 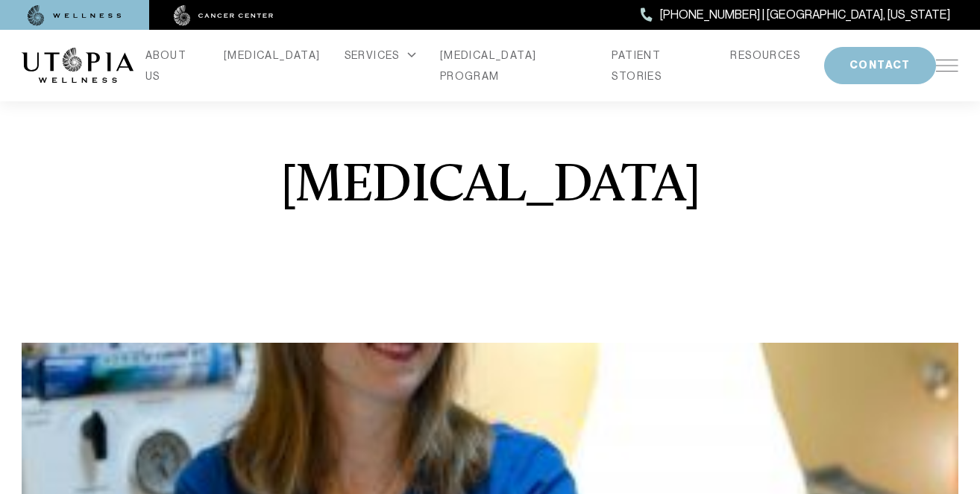 What do you see at coordinates (880, 66) in the screenshot?
I see `button: CONTACT` at bounding box center [880, 66].